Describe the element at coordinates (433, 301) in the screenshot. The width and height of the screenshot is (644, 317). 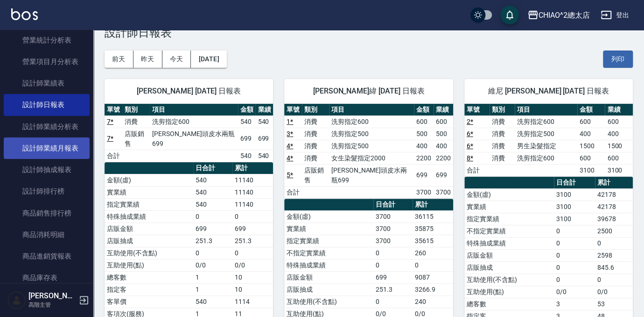
I see `td: 240` at that location.